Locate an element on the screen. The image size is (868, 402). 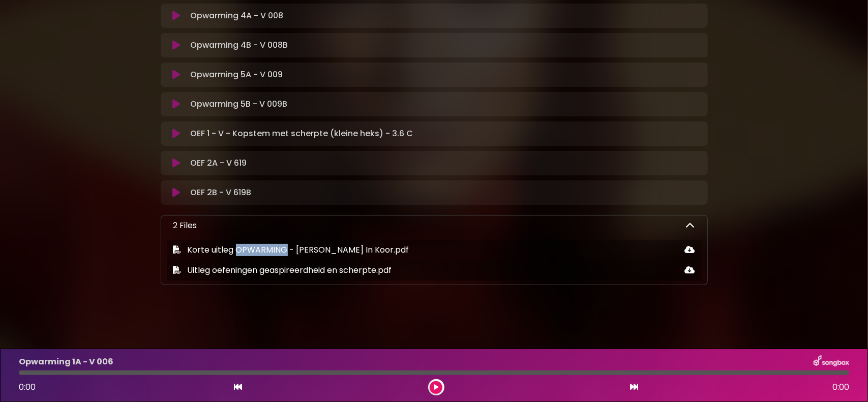
p: OEF 2B - V 619B is located at coordinates (220, 193).